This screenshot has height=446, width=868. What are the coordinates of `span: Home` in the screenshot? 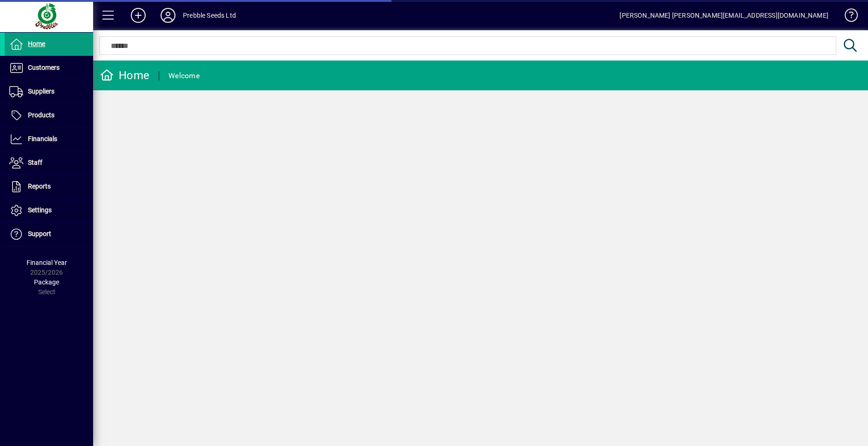 It's located at (36, 44).